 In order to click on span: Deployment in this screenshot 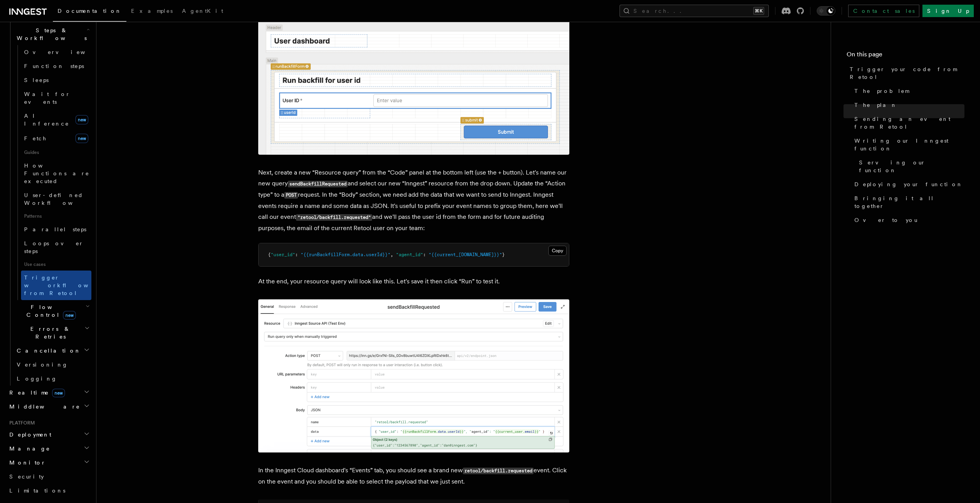, I will do `click(28, 435)`.